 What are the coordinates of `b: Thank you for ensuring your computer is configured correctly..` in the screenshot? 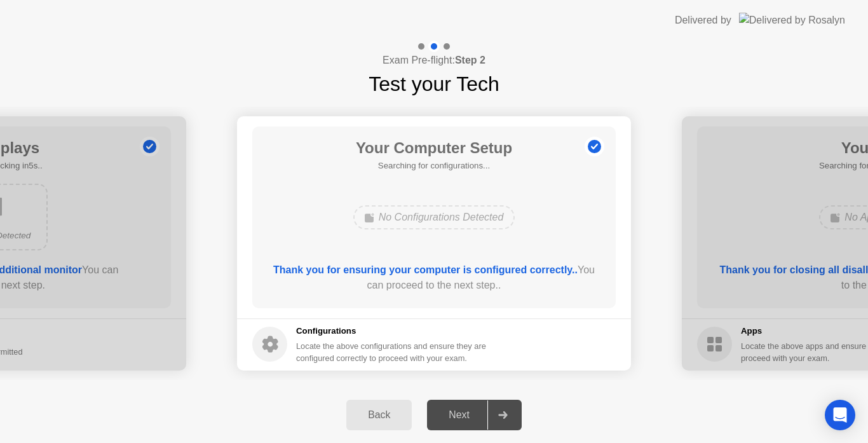 It's located at (425, 269).